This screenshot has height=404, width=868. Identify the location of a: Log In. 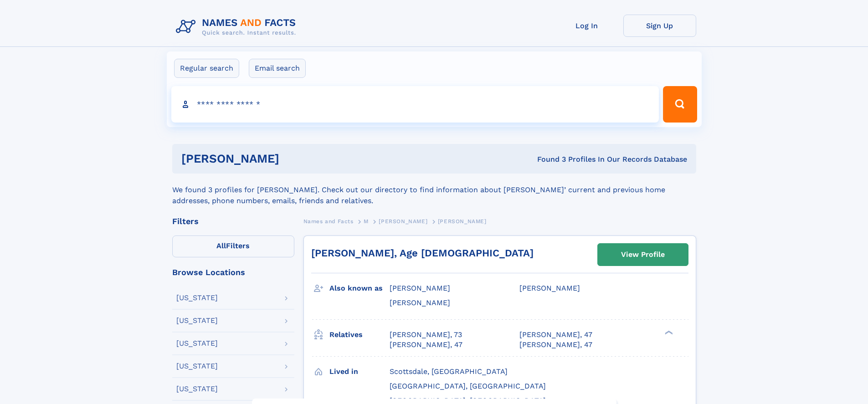
(587, 26).